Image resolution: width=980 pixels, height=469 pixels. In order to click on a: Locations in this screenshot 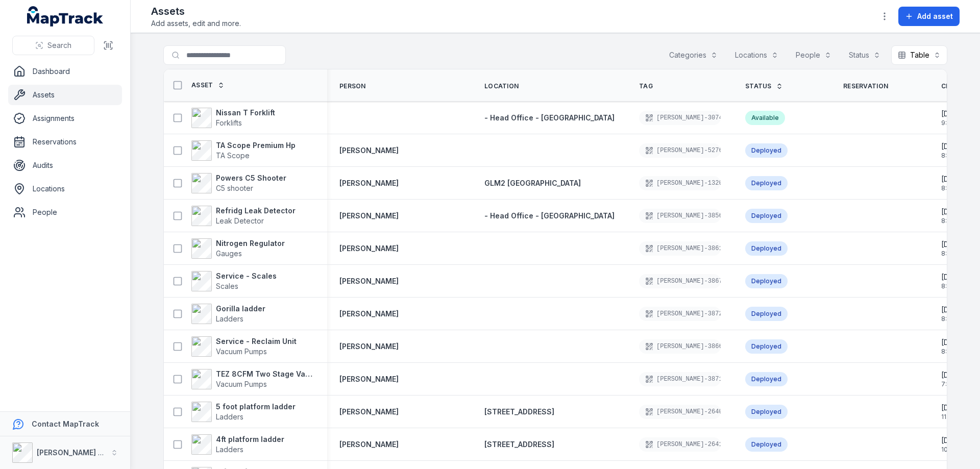, I will do `click(65, 189)`.